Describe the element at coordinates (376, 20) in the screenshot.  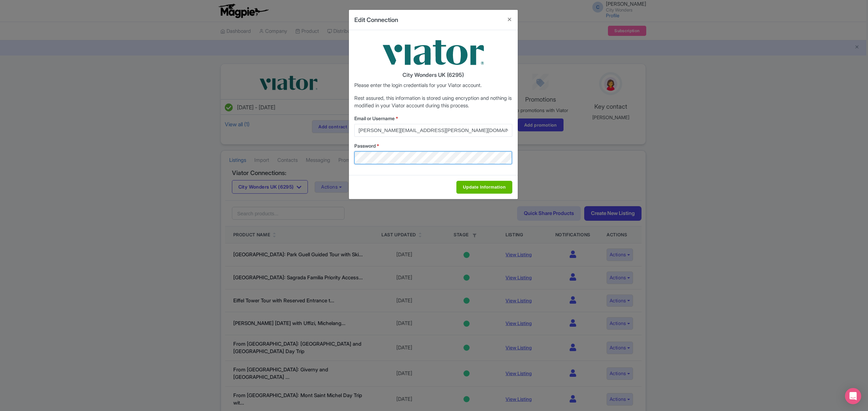
I see `h4: Edit Connection` at that location.